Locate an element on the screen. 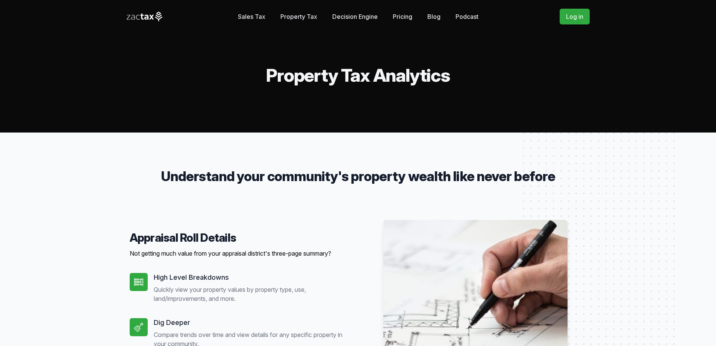 The height and width of the screenshot is (346, 716). a: Blog is located at coordinates (434, 17).